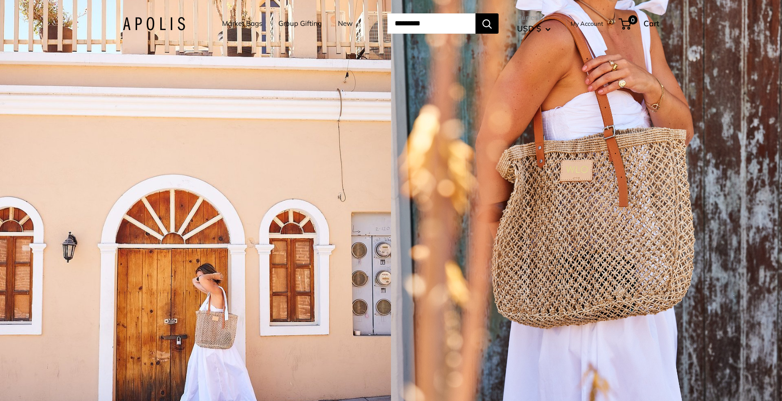  Describe the element at coordinates (587, 24) in the screenshot. I see `a: My Account` at that location.